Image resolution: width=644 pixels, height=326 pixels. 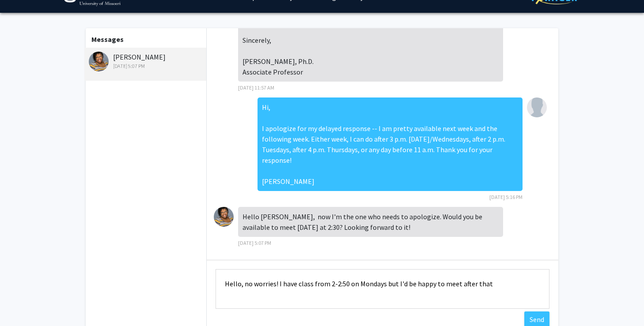 I want to click on textarea: Message, so click(x=382, y=289).